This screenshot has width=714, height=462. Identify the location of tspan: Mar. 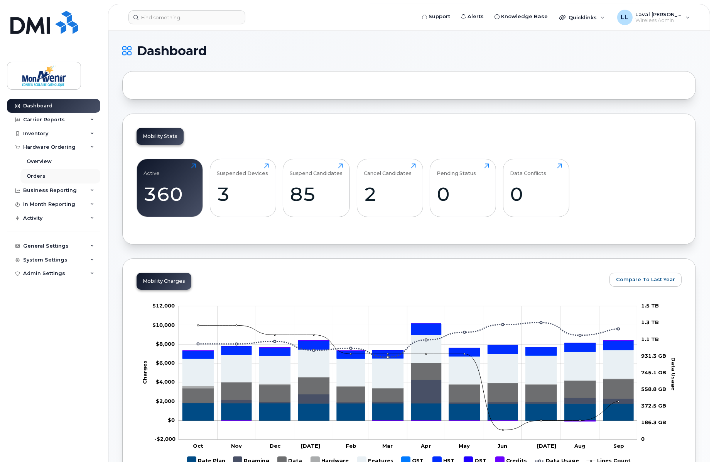
(388, 445).